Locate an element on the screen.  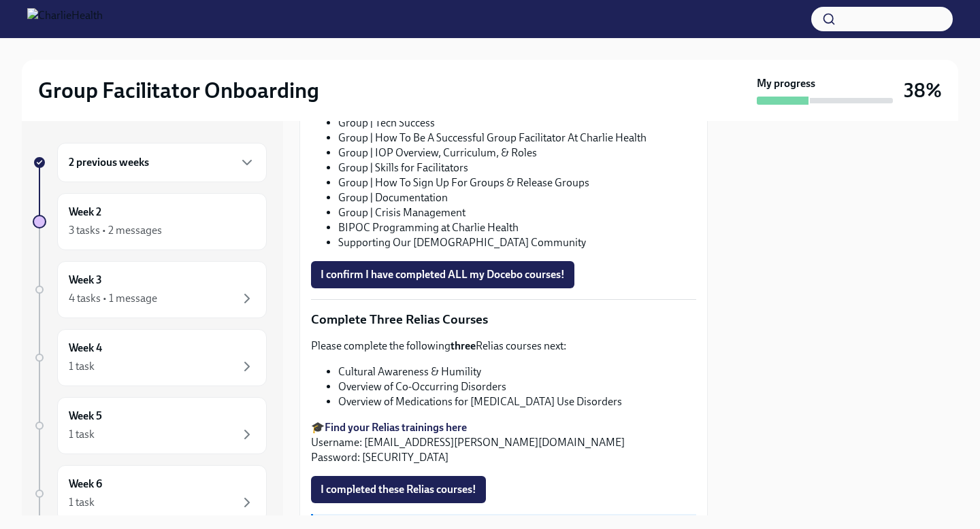
li: Group | IOP Overview, Curriculum, & Roles is located at coordinates (517, 153).